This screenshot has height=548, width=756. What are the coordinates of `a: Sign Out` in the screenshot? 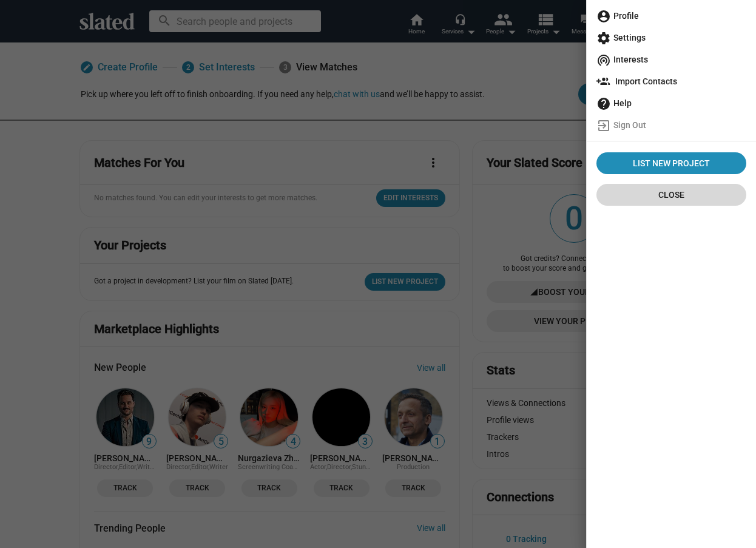 It's located at (671, 125).